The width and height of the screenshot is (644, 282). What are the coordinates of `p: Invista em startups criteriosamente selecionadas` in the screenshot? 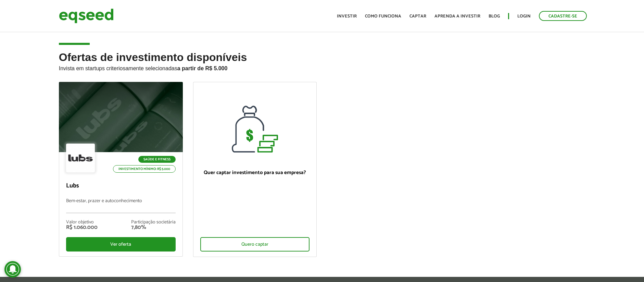 It's located at (322, 67).